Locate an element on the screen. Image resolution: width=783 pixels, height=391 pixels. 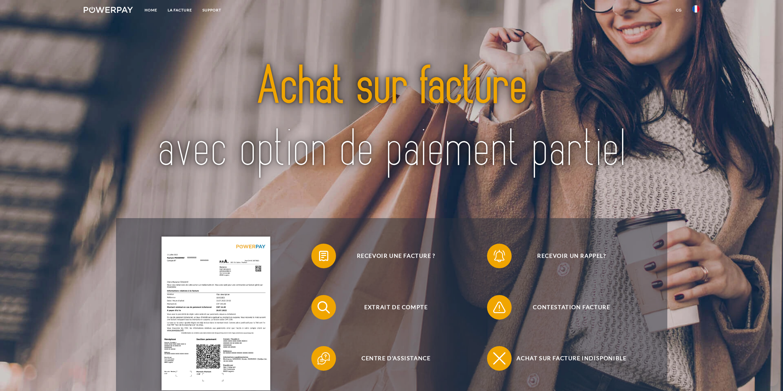
a: Achat sur facture indisponible is located at coordinates (567, 359).